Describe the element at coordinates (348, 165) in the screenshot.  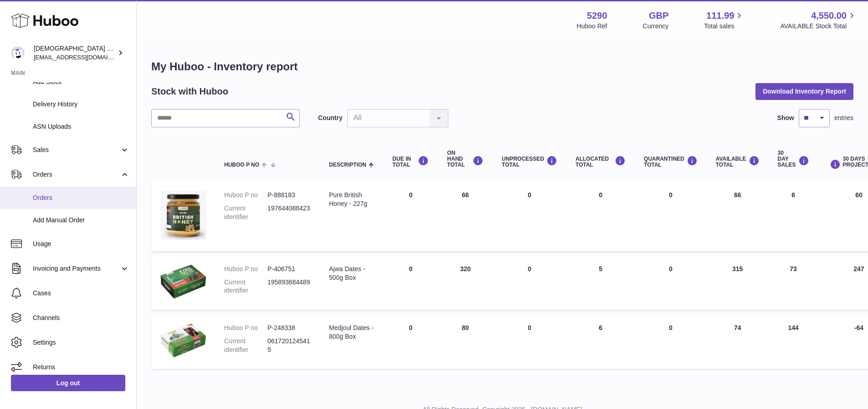
I see `span: Description` at that location.